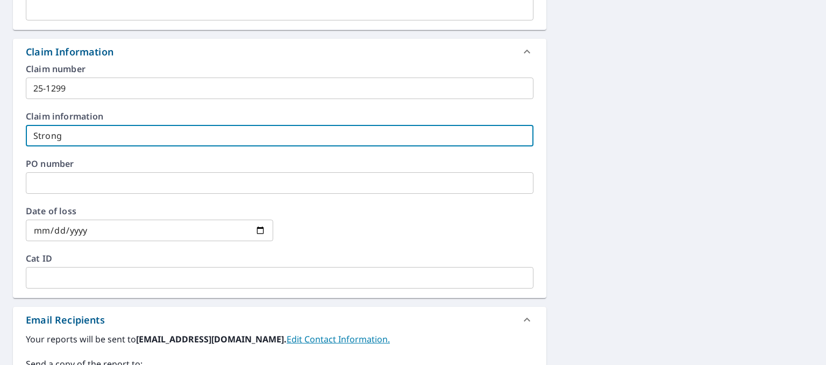 The image size is (826, 365). What do you see at coordinates (280, 69) in the screenshot?
I see `label: Claim number` at bounding box center [280, 69].